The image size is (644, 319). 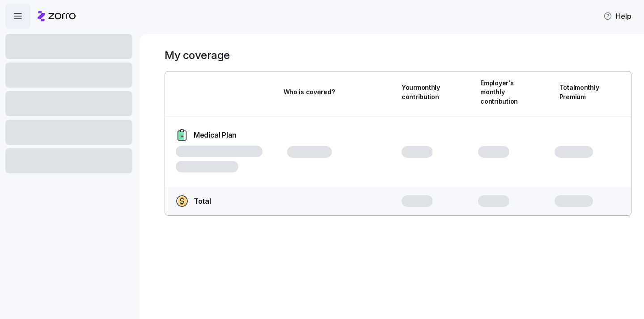 What do you see at coordinates (197, 55) in the screenshot?
I see `h1: My coverage` at bounding box center [197, 55].